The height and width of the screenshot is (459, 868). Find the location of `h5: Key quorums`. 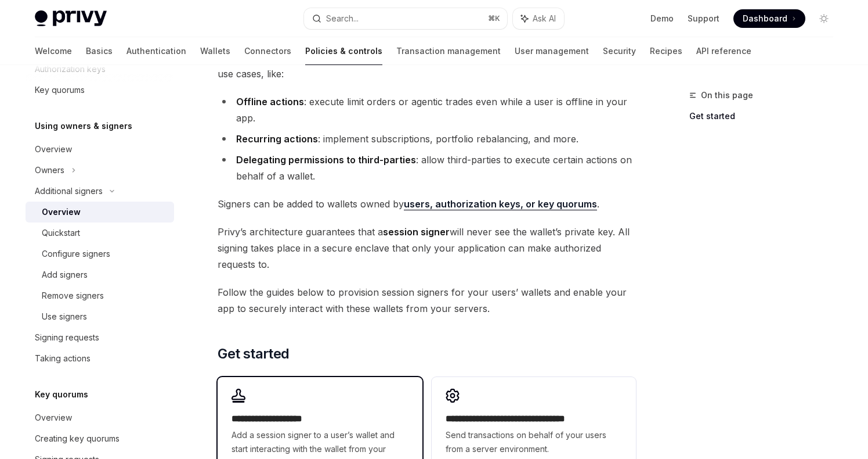

h5: Key quorums is located at coordinates (62, 394).